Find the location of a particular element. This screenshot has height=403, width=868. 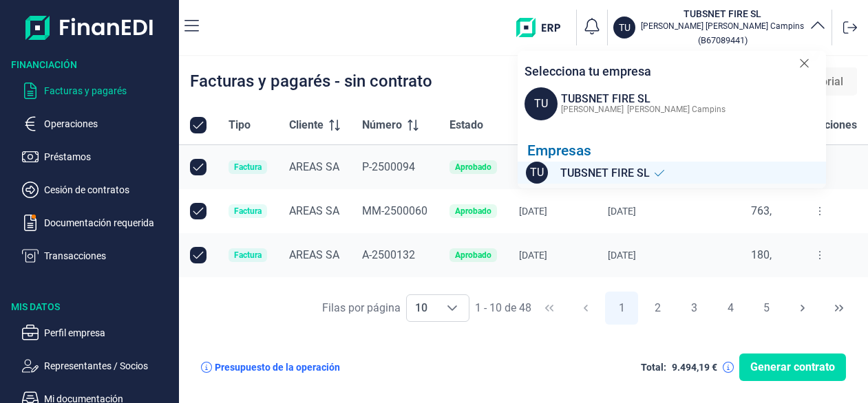

span: A-2500132 is located at coordinates (389, 254).